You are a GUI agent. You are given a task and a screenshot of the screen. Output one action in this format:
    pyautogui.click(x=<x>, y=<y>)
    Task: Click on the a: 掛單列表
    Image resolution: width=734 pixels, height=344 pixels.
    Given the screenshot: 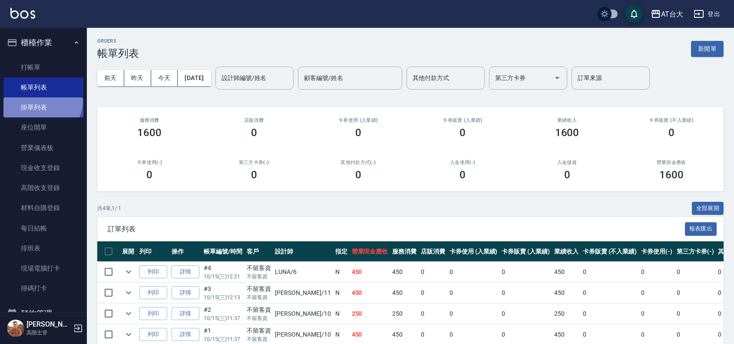 What is the action you would take?
    pyautogui.click(x=43, y=107)
    